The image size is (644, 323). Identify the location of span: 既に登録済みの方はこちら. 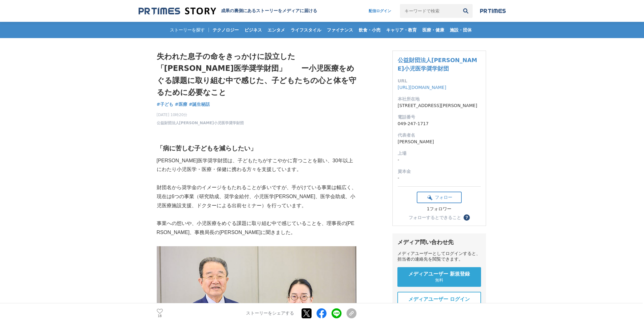
(439, 306).